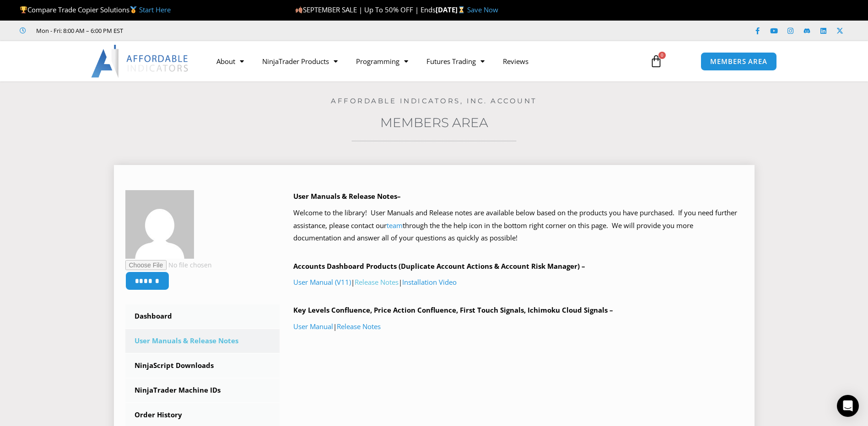 The image size is (868, 426). Describe the element at coordinates (95, 10) in the screenshot. I see `span: Compare Trade Copier Solutions` at that location.